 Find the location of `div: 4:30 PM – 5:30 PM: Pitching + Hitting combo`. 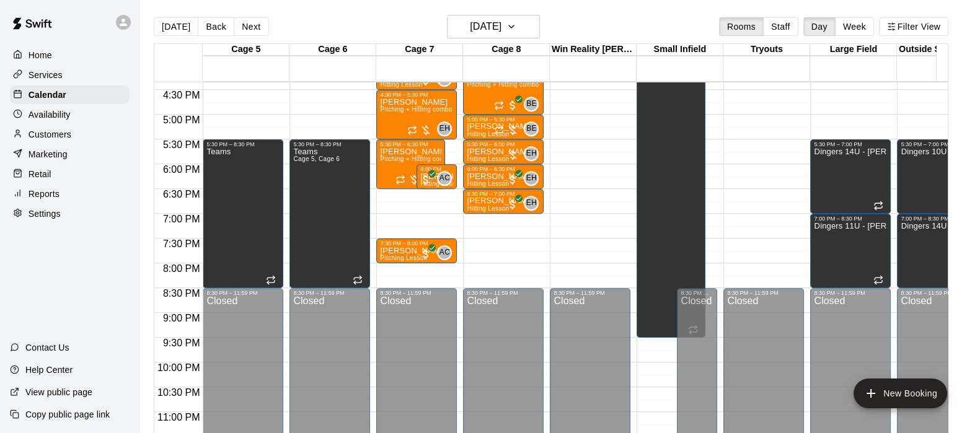

div: 4:30 PM – 5:30 PM: Pitching + Hitting combo is located at coordinates (416, 115).